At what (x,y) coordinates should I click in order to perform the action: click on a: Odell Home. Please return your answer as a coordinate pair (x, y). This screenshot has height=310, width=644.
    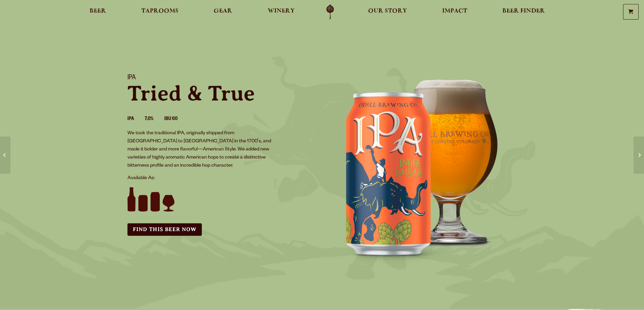
    Looking at the image, I should click on (330, 12).